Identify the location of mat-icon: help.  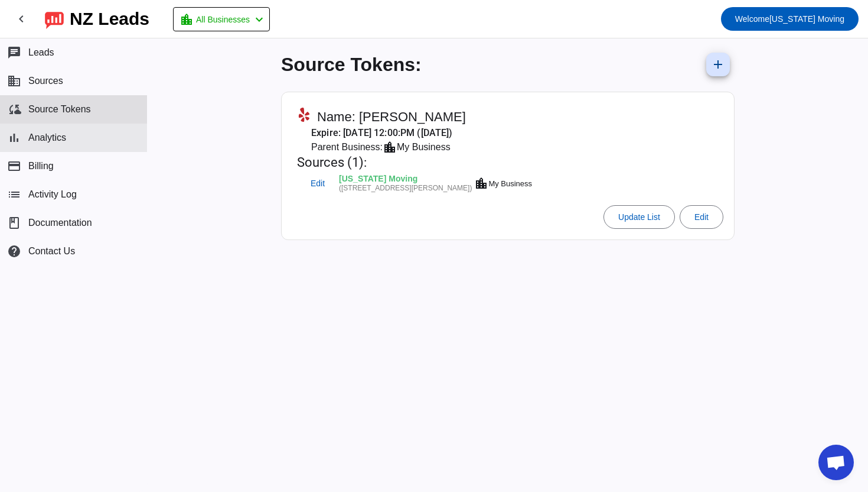
(15, 252).